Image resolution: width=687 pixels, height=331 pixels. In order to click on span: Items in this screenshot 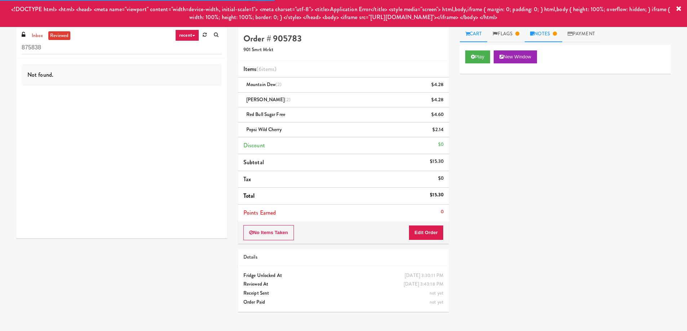, I will do `click(260, 69)`.